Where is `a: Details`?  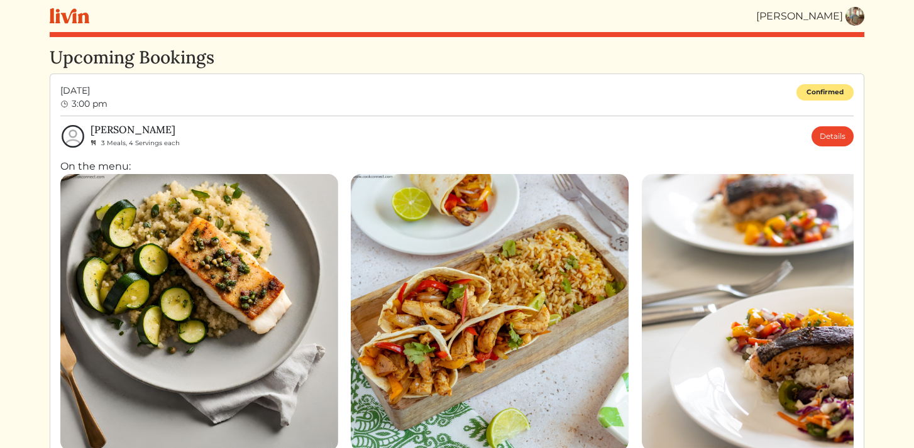
a: Details is located at coordinates (832, 136).